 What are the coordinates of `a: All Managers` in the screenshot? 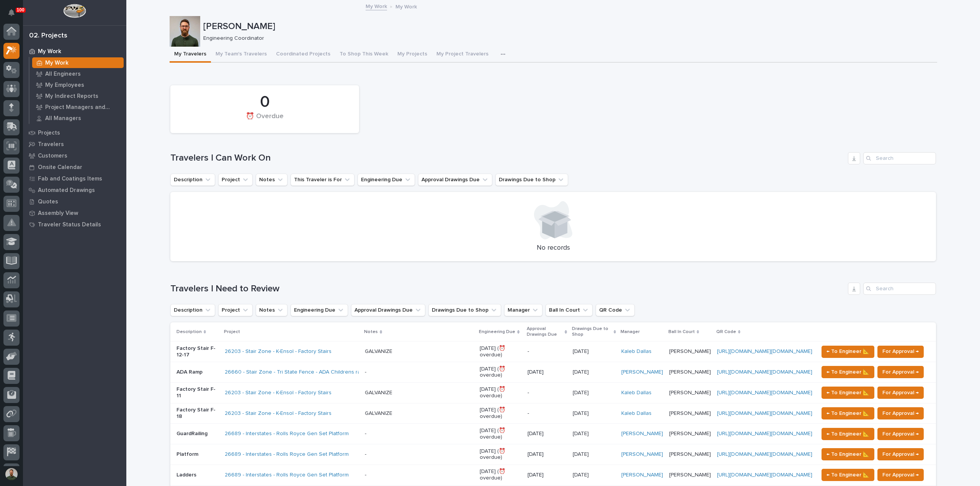 It's located at (77, 118).